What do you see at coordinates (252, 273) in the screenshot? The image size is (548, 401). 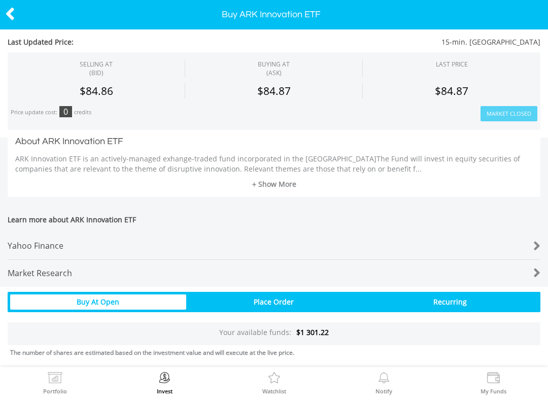 I see `div: Market Research` at bounding box center [252, 273].